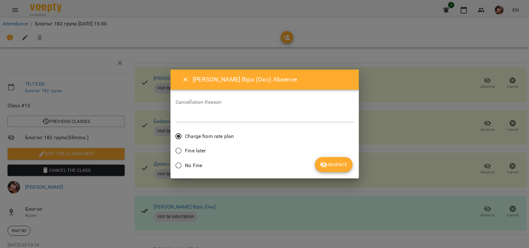 This screenshot has height=248, width=529. I want to click on span: Absence, so click(333, 165).